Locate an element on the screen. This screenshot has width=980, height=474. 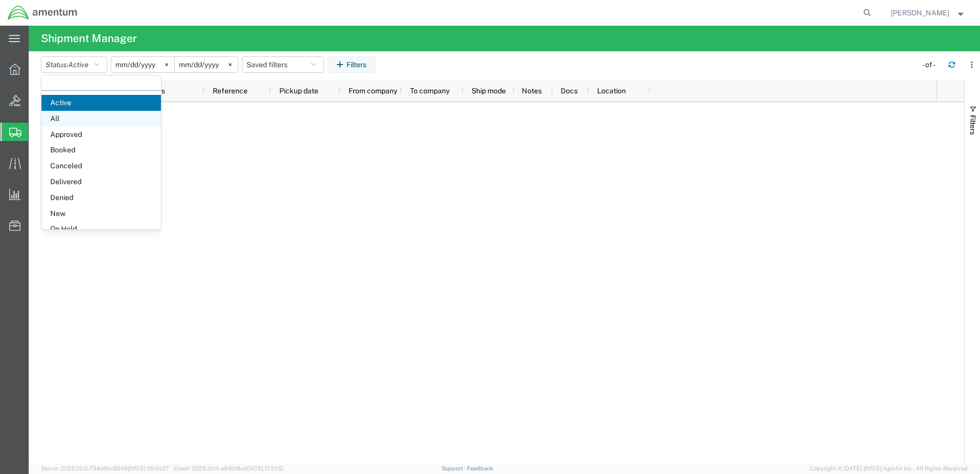
span: All is located at coordinates (101, 118).